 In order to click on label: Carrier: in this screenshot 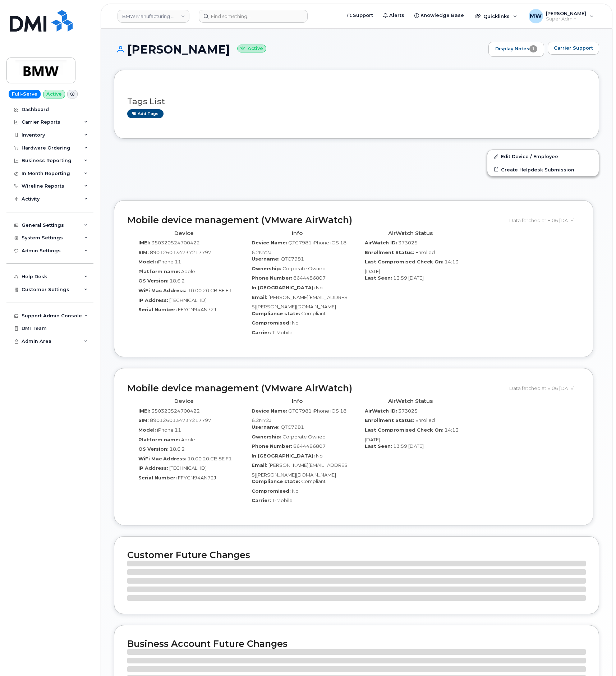, I will do `click(261, 500)`.